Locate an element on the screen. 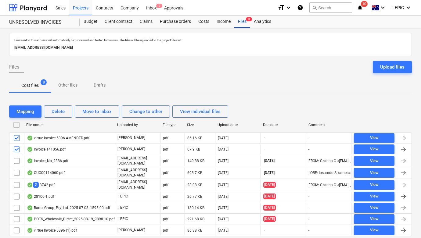 The height and width of the screenshot is (238, 421). div: 3742.pdf is located at coordinates (41, 185).